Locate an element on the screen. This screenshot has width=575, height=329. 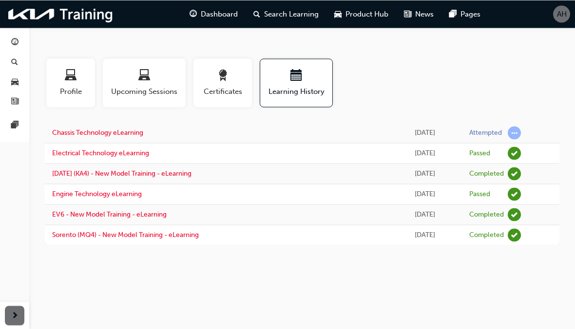
span: Upcoming Sessions is located at coordinates (144, 91).